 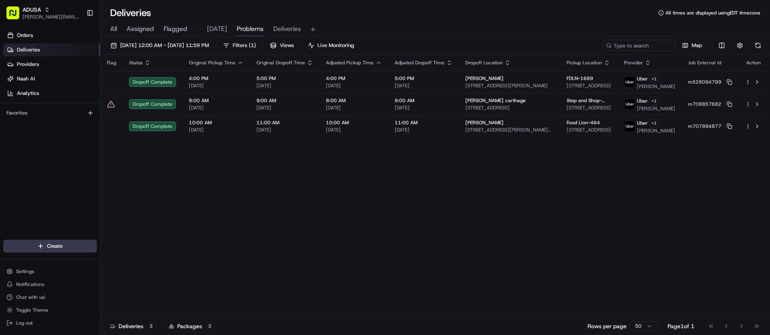 I want to click on button: Views, so click(x=282, y=45).